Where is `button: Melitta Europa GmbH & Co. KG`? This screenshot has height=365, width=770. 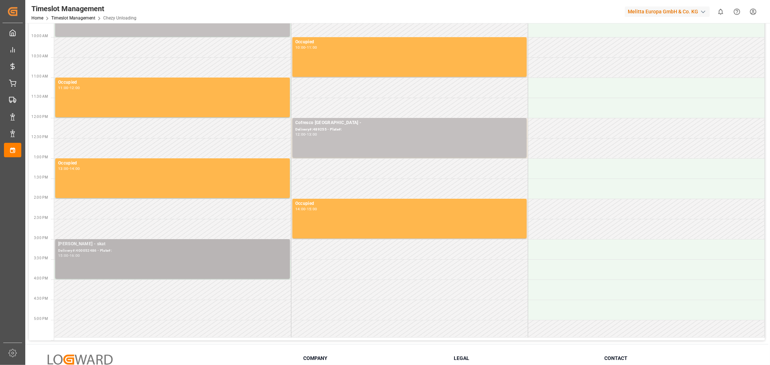 button: Melitta Europa GmbH & Co. KG is located at coordinates (668, 12).